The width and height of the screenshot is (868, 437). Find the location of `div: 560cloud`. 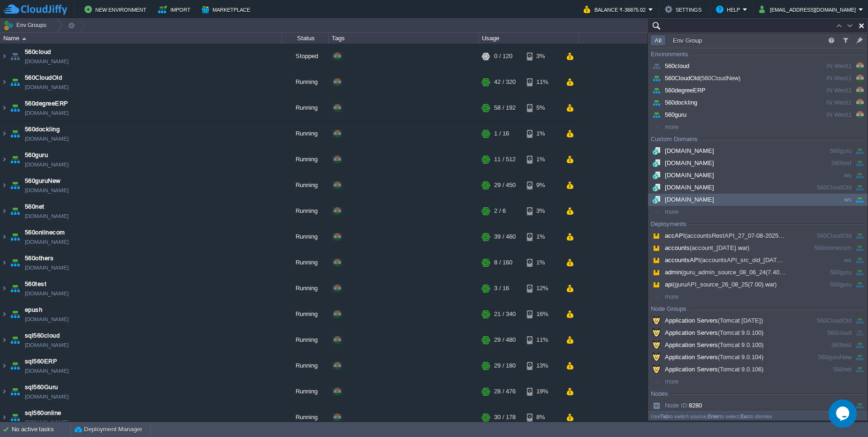

div: 560cloud is located at coordinates (822, 333).